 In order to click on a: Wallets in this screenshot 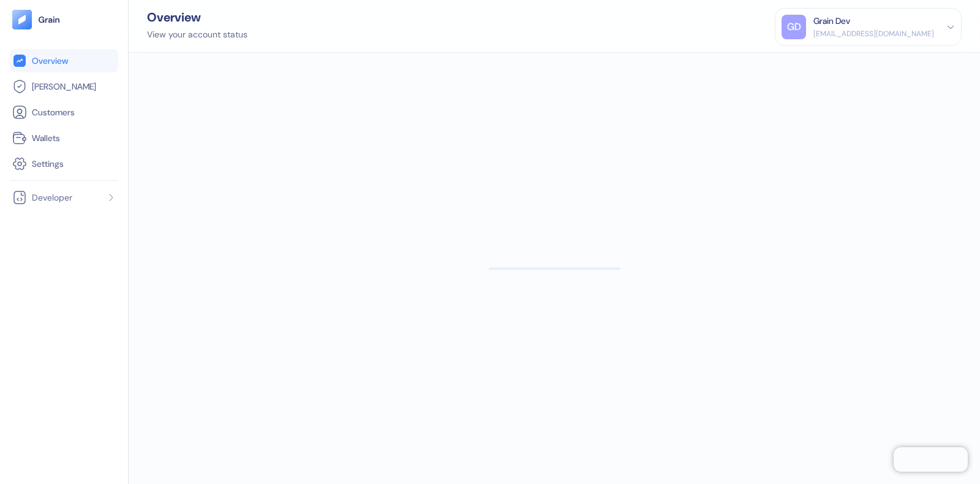, I will do `click(64, 138)`.